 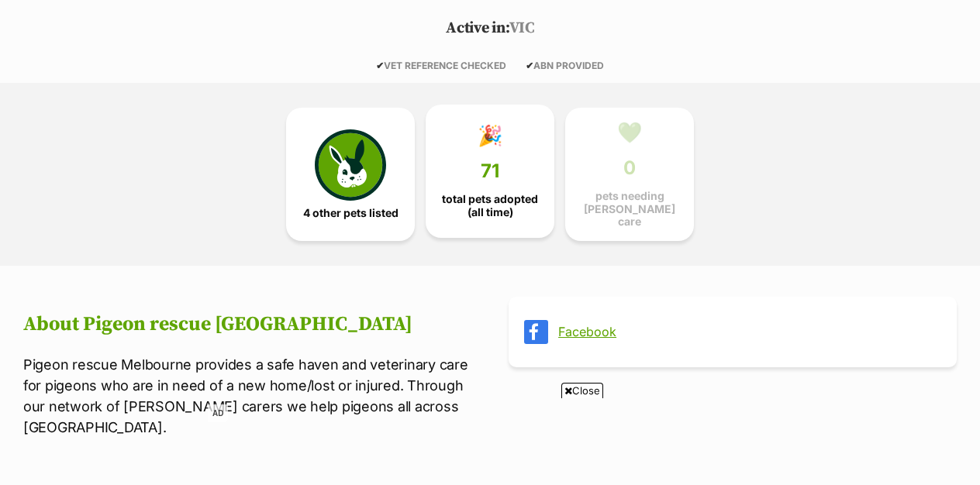 I want to click on p: Pigeon rescue Melbourne provides a safe haven and veterinary care for pigeons who are in need of ..., so click(x=247, y=396).